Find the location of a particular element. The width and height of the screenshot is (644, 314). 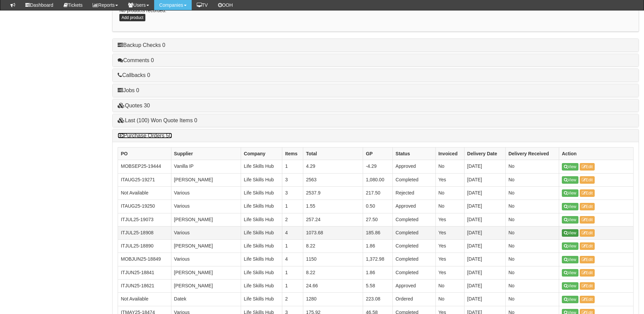

td: Not Available is located at coordinates (144, 193).